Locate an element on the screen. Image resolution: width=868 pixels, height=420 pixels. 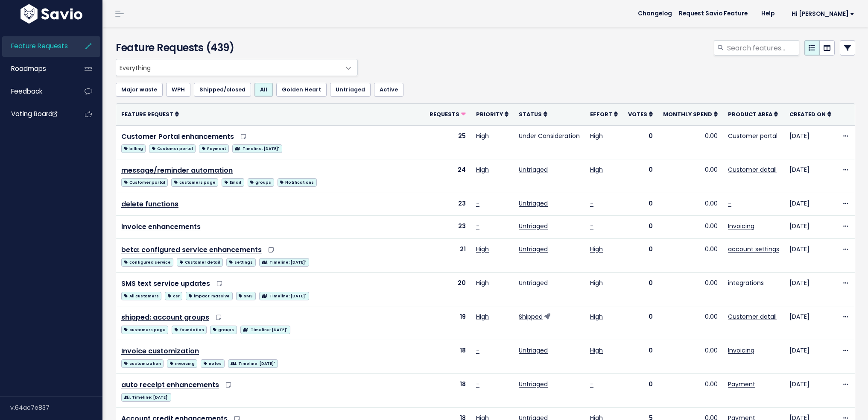
a: settings is located at coordinates (241, 261).